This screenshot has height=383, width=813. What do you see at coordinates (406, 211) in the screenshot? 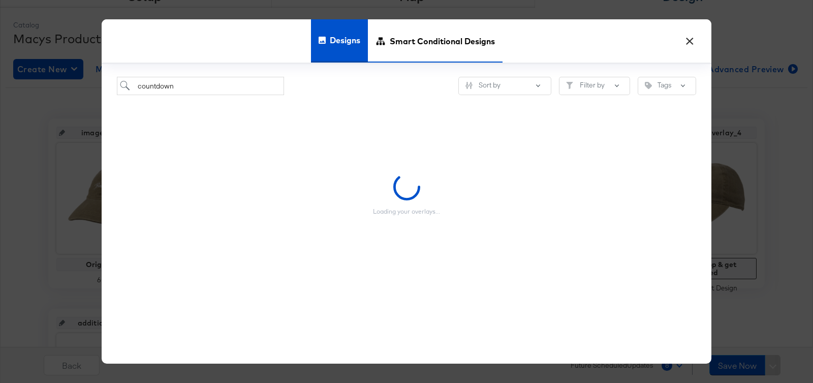
I see `div: Loading your overlays...` at bounding box center [406, 211].